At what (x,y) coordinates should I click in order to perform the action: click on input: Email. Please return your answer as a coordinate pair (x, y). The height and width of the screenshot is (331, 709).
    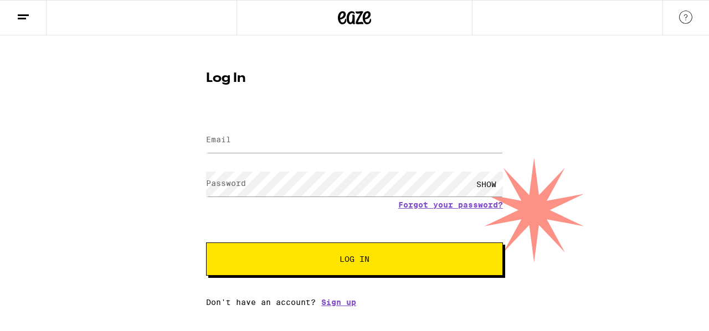
    Looking at the image, I should click on (355, 140).